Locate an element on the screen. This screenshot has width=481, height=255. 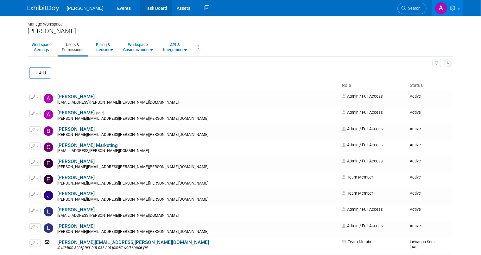
img: Lauren Adams is located at coordinates (48, 212).